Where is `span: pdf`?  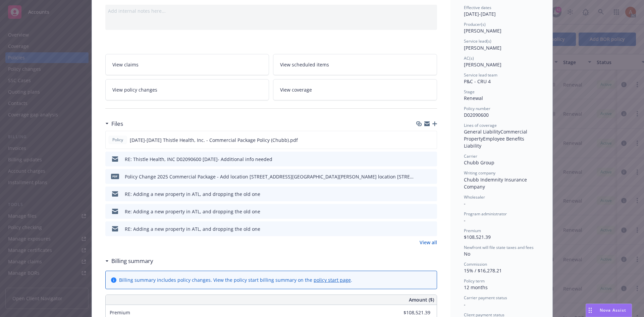
span: pdf is located at coordinates (115, 176).